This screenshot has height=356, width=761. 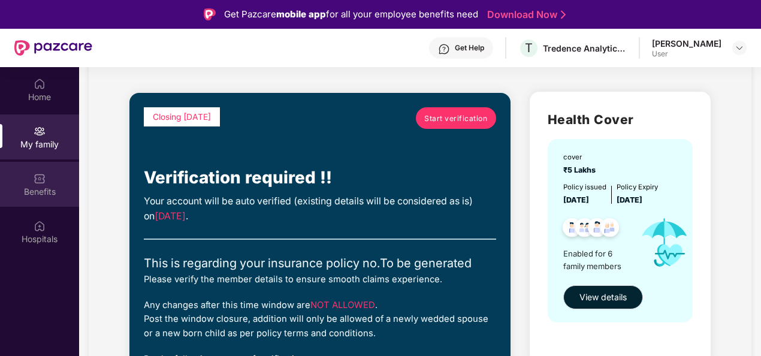 What do you see at coordinates (525, 14) in the screenshot?
I see `a: Download Now` at bounding box center [525, 14].